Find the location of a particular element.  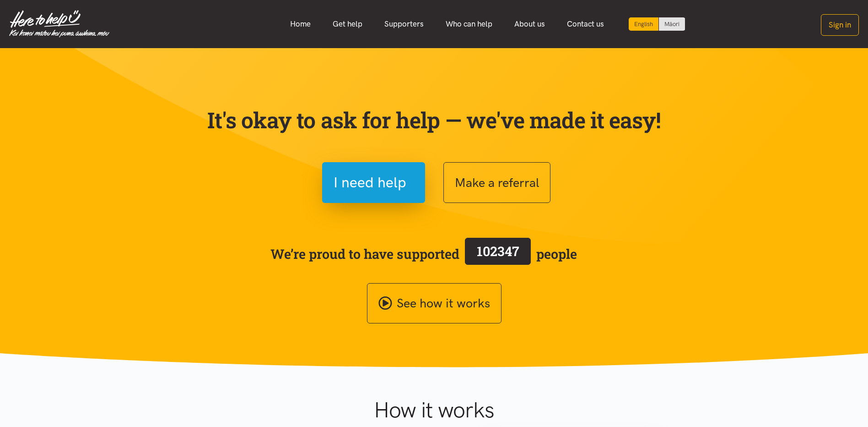

span: 102347 is located at coordinates (498, 251).